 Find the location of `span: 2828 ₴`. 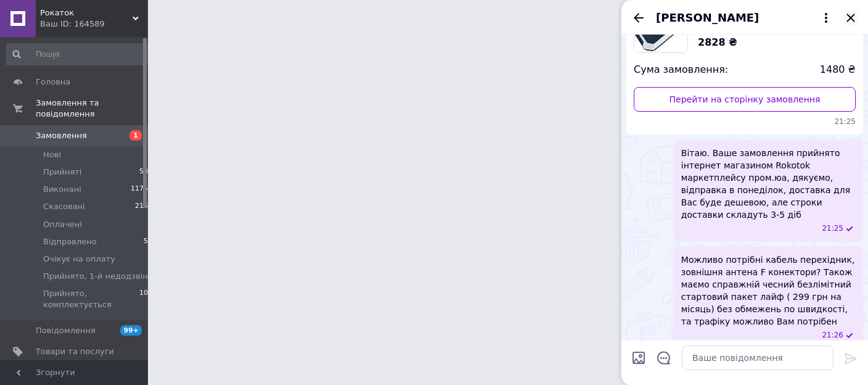

span: 2828 ₴ is located at coordinates (718, 42).